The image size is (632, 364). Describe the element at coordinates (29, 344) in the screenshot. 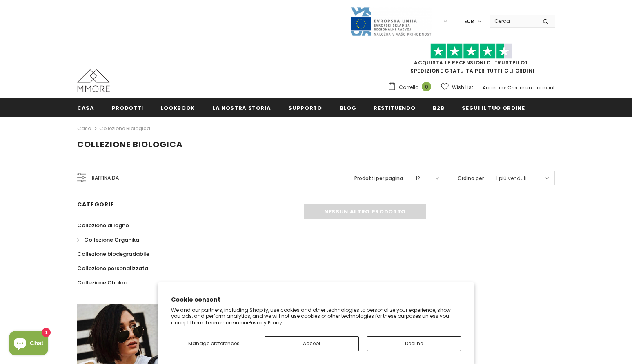

I see `inbox-online-store-chat: Shopify online store chat` at that location.